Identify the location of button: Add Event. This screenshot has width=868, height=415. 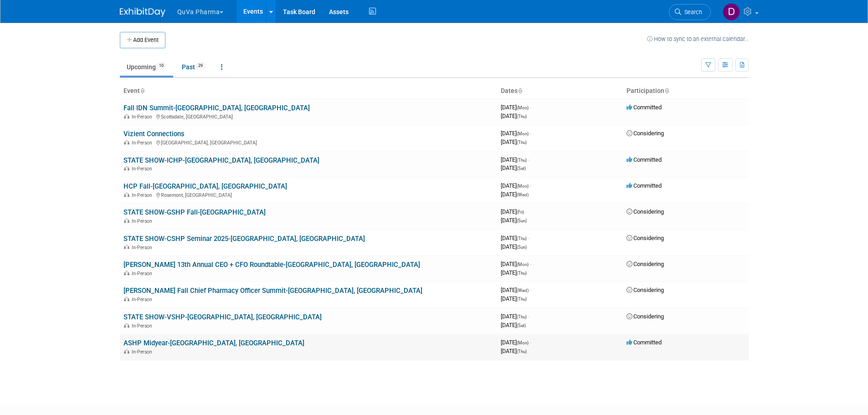
(143, 40).